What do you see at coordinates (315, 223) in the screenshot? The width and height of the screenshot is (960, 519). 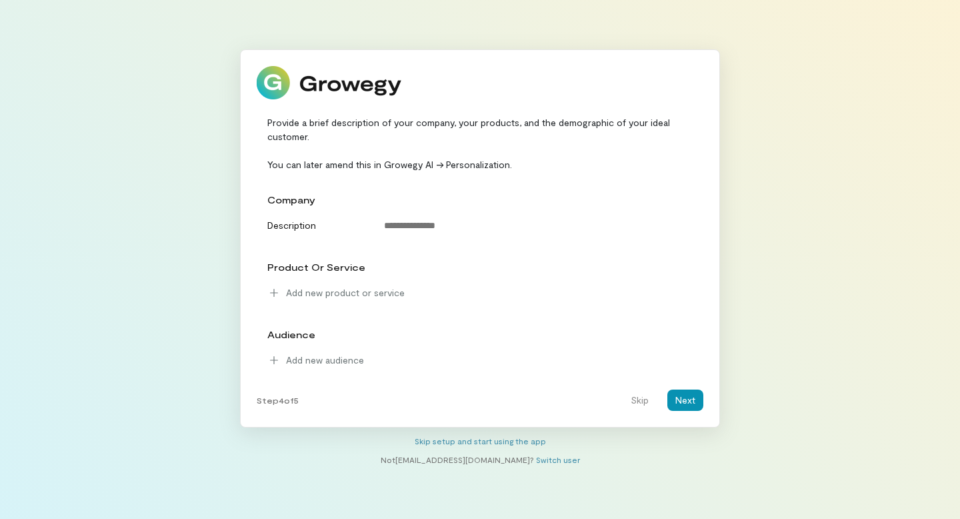 I see `div: Description` at bounding box center [315, 223].